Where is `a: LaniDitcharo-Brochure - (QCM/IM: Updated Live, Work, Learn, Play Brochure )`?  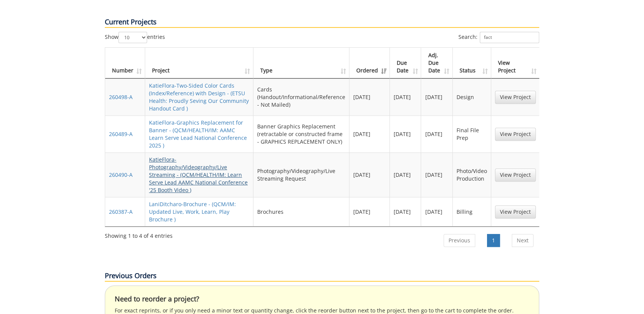 a: LaniDitcharo-Brochure - (QCM/IM: Updated Live, Work, Learn, Play Brochure ) is located at coordinates (192, 211).